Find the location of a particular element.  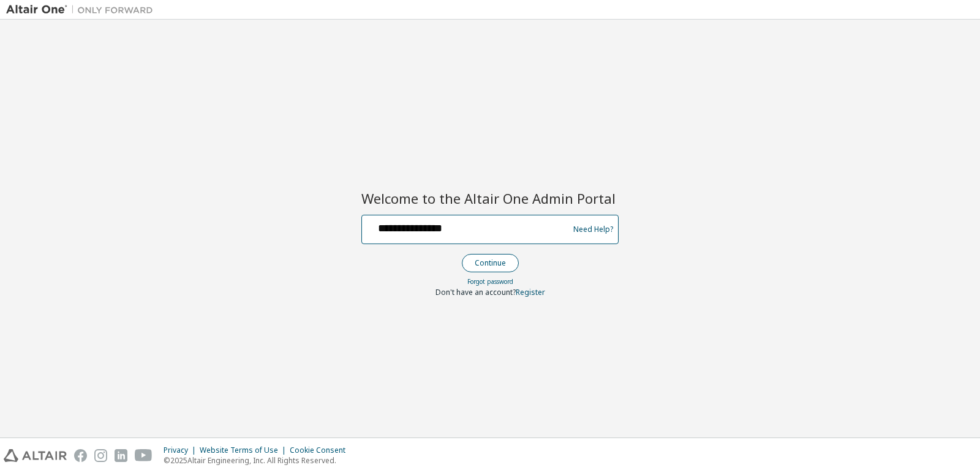

button: Continue is located at coordinates (490, 263).